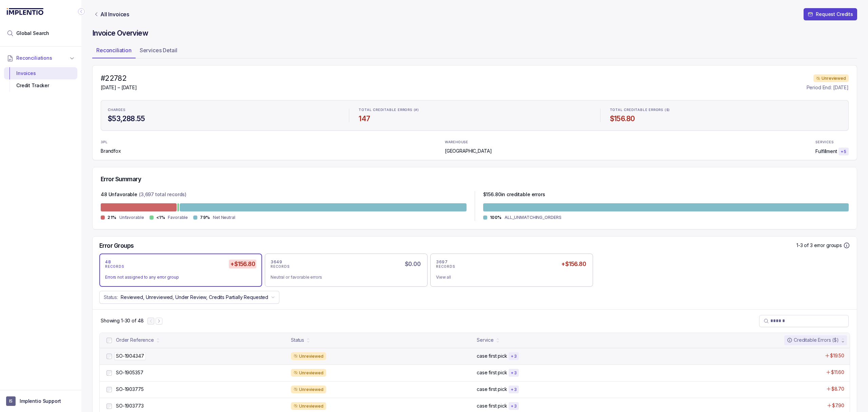 Image resolution: width=868 pixels, height=412 pixels. Describe the element at coordinates (41, 85) in the screenshot. I see `div: Credit Tracker` at that location.